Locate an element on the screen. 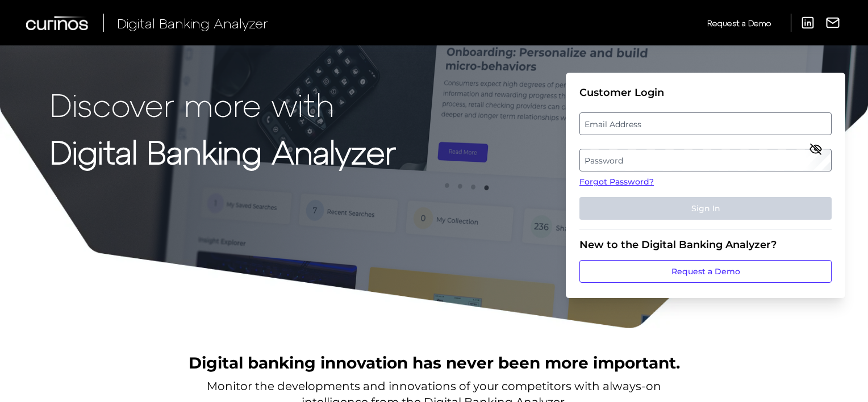  img: Curinos is located at coordinates (58, 22).